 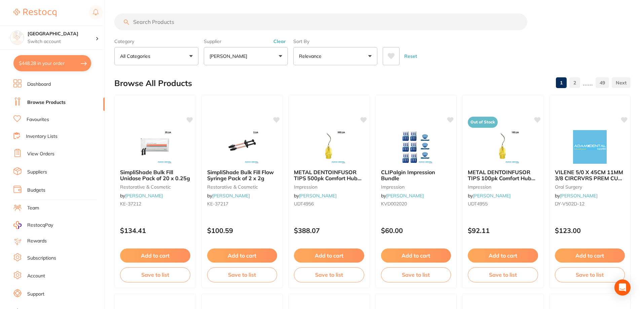 I want to click on span: SimpliShade Bulk Fill Flow Syringe Pack of 2 x 2g, so click(x=240, y=175).